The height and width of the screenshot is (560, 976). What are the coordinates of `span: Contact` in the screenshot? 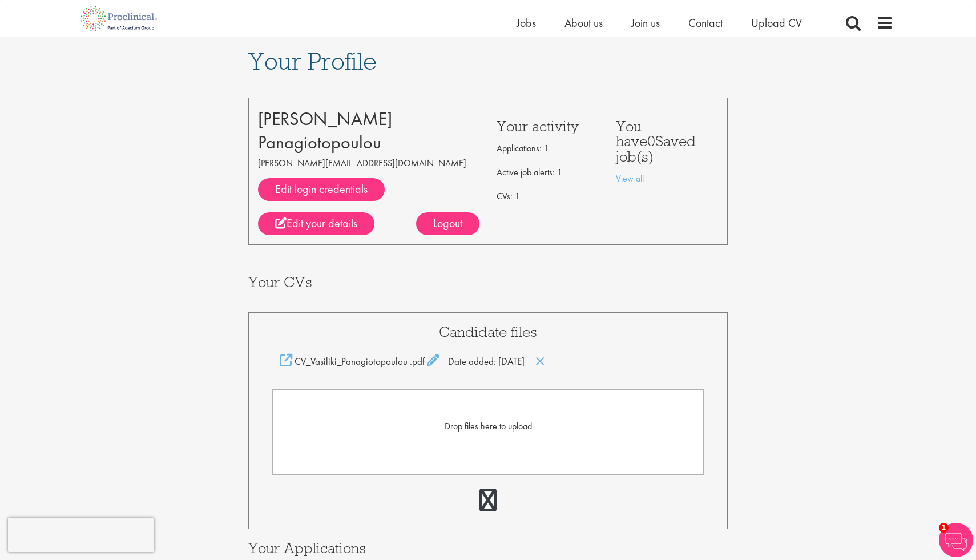 It's located at (706, 23).